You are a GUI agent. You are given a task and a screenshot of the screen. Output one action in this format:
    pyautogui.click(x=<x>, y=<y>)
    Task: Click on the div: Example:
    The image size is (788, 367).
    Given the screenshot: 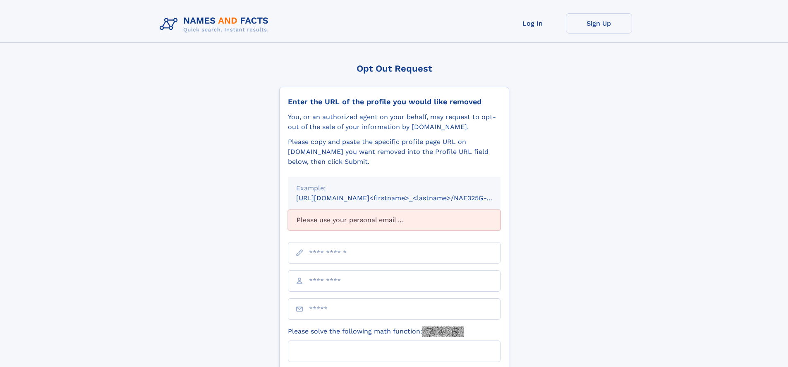 What is the action you would take?
    pyautogui.click(x=394, y=188)
    